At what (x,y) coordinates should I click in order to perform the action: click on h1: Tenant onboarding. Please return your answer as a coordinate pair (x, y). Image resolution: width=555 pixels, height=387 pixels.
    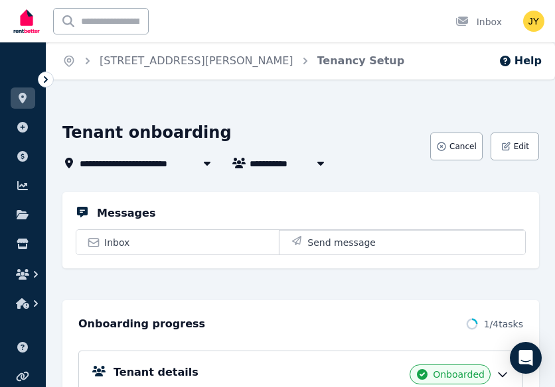
    Looking at the image, I should click on (147, 133).